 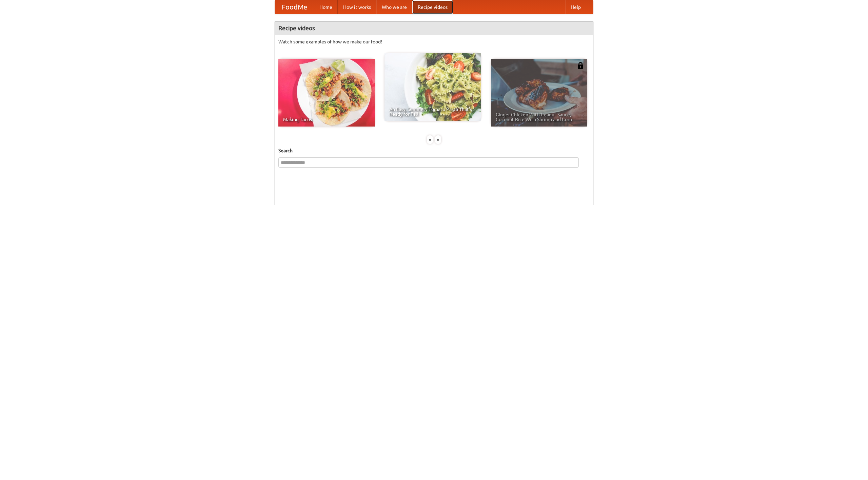 I want to click on span: Making Tacos, so click(x=326, y=120).